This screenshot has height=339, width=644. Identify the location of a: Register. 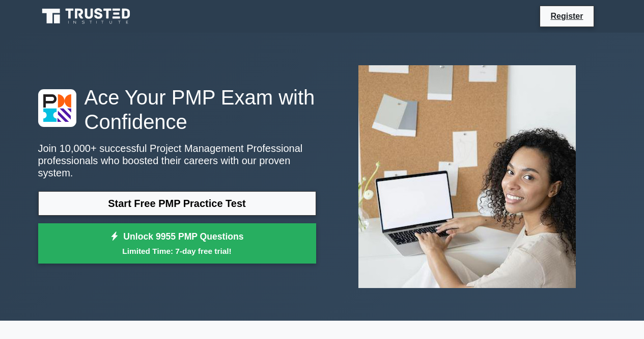
(566, 16).